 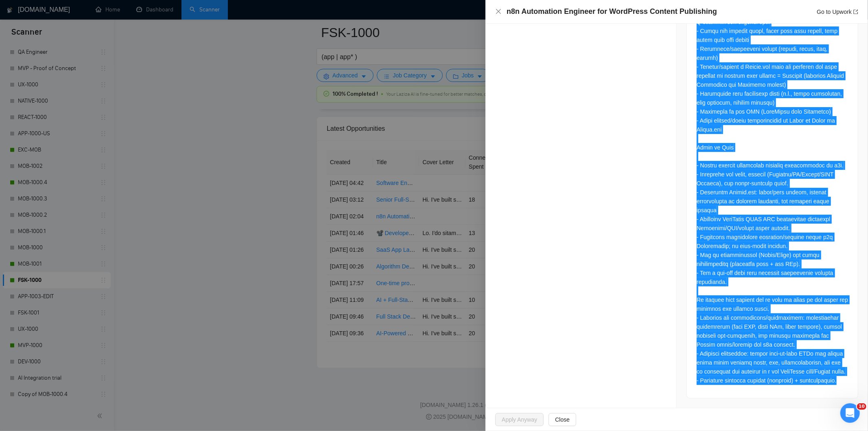 I want to click on a: Go to Upworkexport, so click(x=838, y=12).